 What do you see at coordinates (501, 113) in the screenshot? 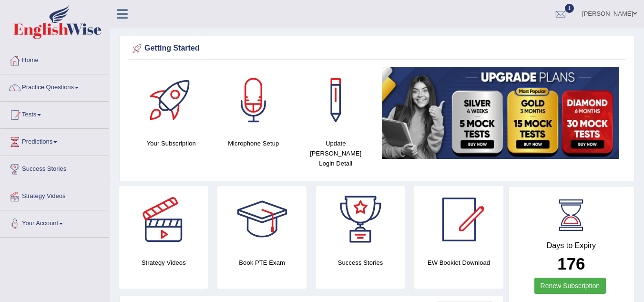
I see `img: small5.jpg` at bounding box center [501, 113].